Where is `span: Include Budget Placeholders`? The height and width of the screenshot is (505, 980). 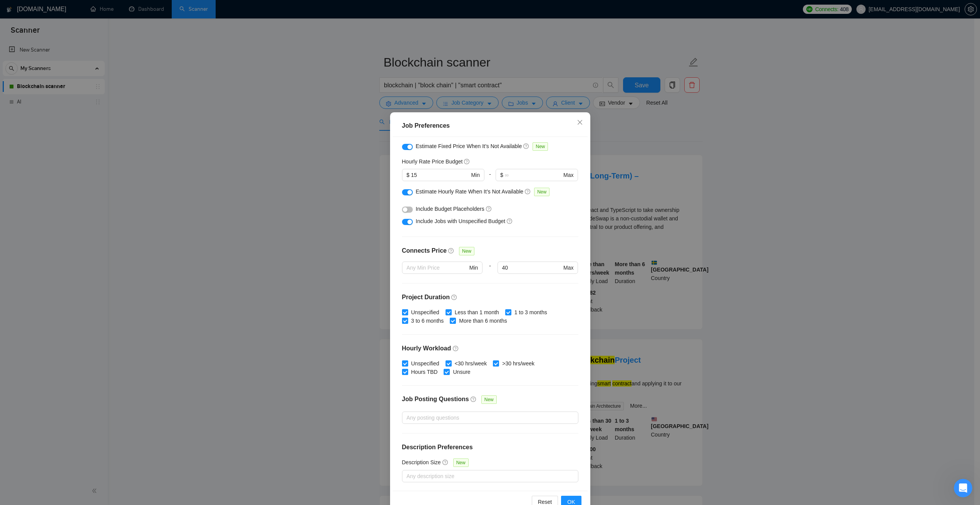 span: Include Budget Placeholders is located at coordinates (450, 209).